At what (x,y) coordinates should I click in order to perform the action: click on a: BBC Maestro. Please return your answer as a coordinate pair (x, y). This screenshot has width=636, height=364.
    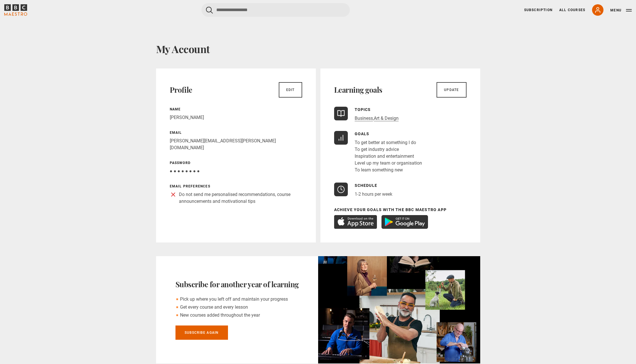
    Looking at the image, I should click on (16, 10).